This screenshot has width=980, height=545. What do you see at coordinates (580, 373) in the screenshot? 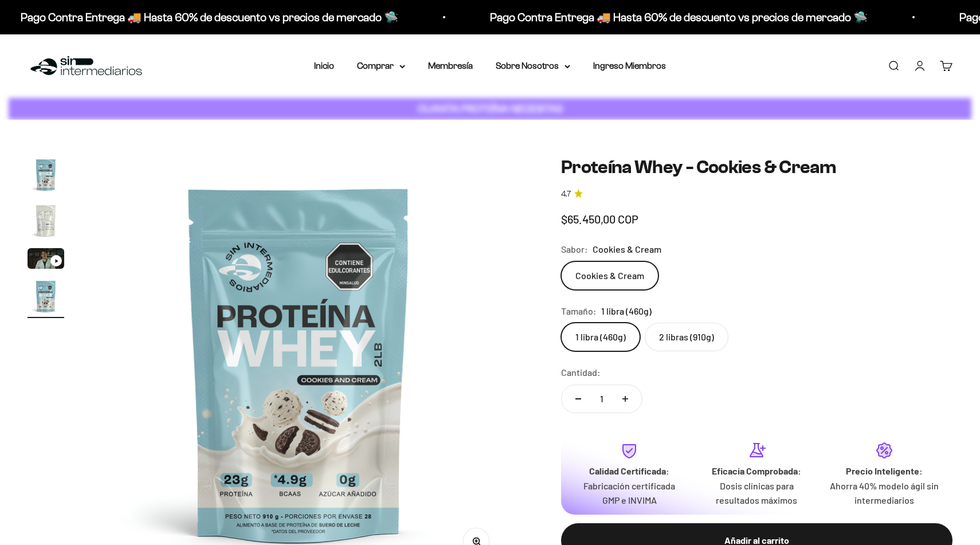
I see `label: Cantidad:` at bounding box center [580, 373].